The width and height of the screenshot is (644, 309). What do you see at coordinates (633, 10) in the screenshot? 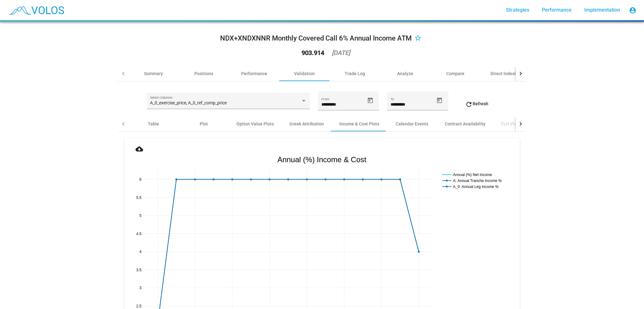
I see `mat-icon: account_circle` at bounding box center [633, 10].